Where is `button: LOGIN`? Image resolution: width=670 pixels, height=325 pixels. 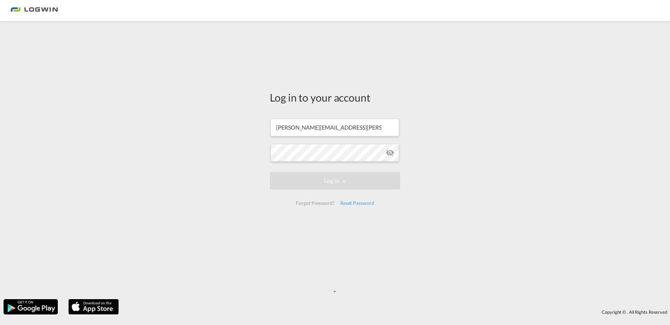 button: LOGIN is located at coordinates (335, 181).